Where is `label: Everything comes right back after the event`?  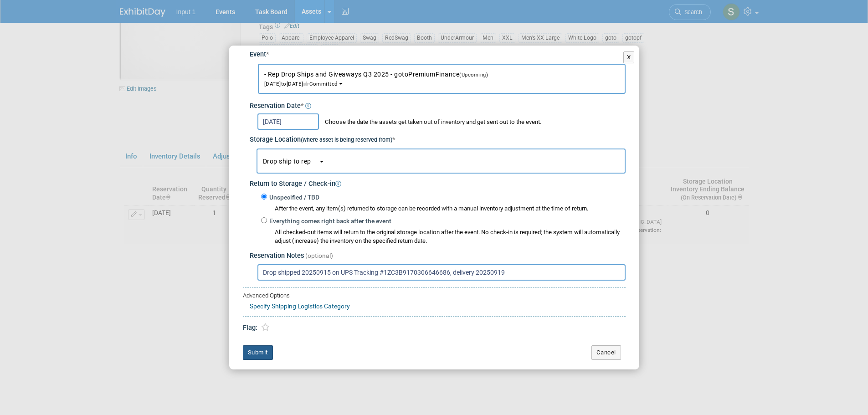
label: Everything comes right back after the event is located at coordinates (329, 221).